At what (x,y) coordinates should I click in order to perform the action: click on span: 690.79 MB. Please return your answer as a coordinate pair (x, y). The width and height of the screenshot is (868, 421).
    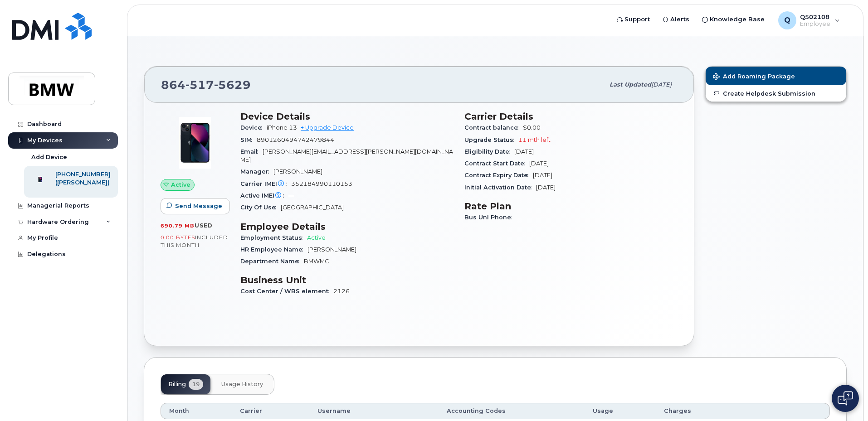
    Looking at the image, I should click on (177, 226).